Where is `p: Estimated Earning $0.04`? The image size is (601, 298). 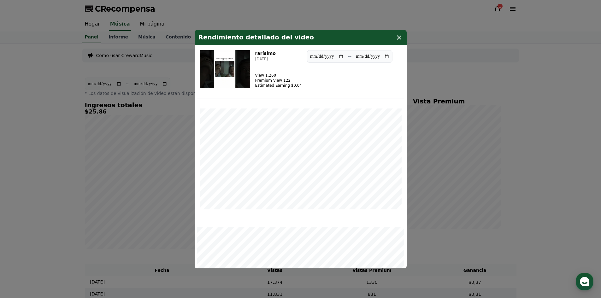
p: Estimated Earning $0.04 is located at coordinates (278, 85).